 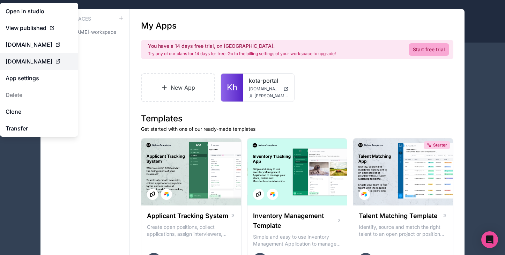 What do you see at coordinates (429, 50) in the screenshot?
I see `a: Start free trial` at bounding box center [429, 50].